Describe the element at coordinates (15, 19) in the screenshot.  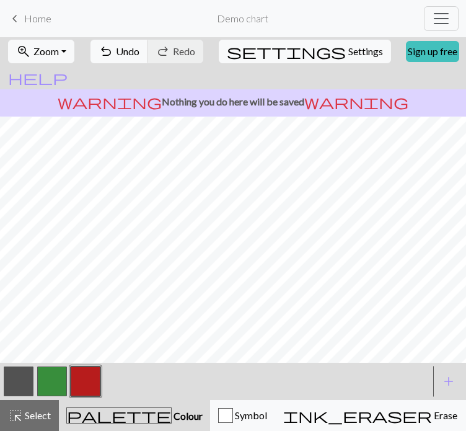
I see `span: keyboard_arrow_left` at that location.